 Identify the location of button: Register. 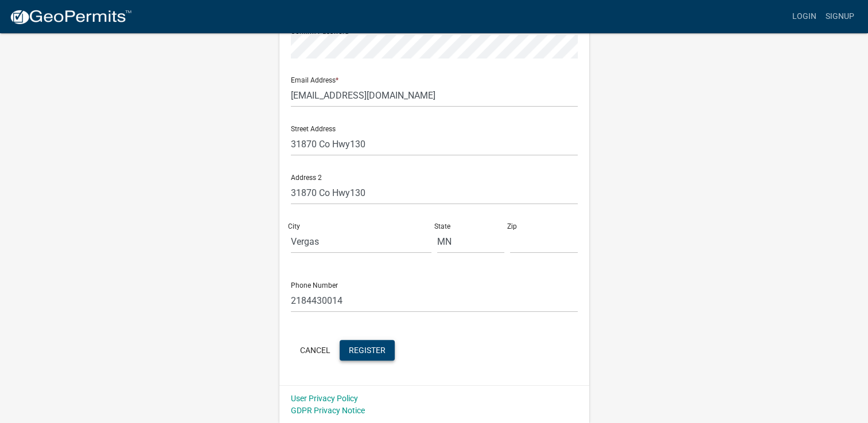
(367, 350).